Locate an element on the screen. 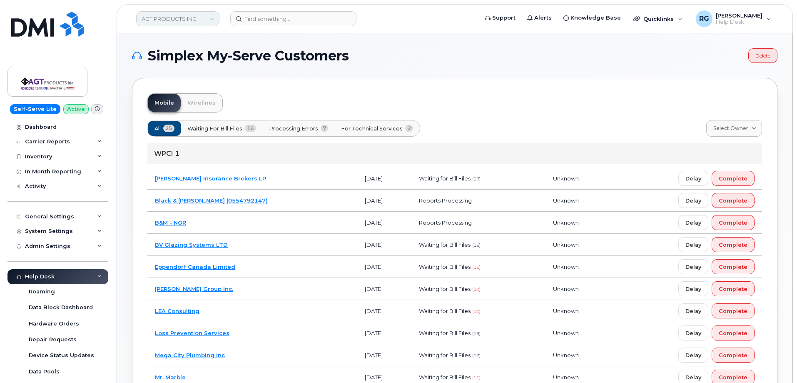 The image size is (797, 383). span: 16 is located at coordinates (250, 128).